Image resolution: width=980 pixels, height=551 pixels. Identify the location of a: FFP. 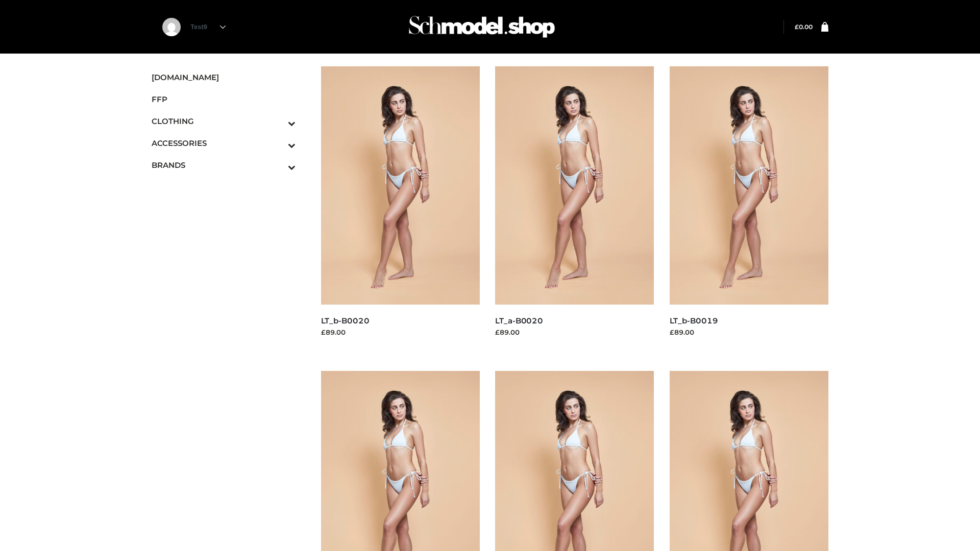
(223, 99).